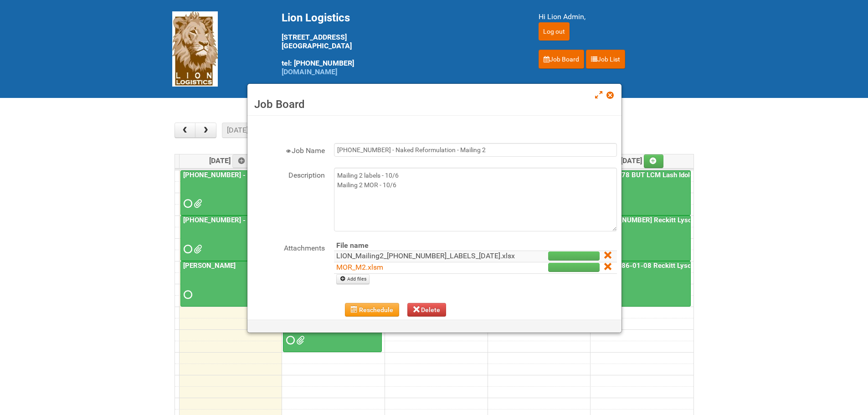 The width and height of the screenshot is (868, 415). What do you see at coordinates (197, 204) in the screenshot?
I see `span: Lion25-055556-01_LABELS_03Oct25.xlsx MOR - 25-055556-01.xlsm G147.png G258.png G369.png M147.png ...` at bounding box center [197, 204].